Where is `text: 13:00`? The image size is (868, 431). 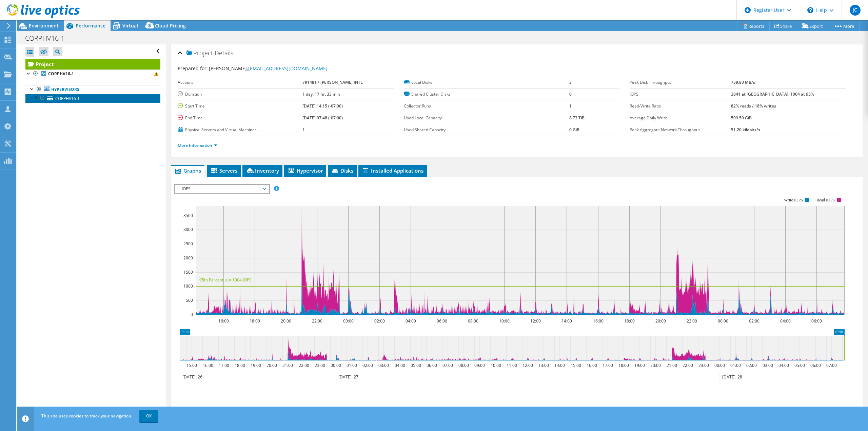 text: 13:00 is located at coordinates (544, 366).